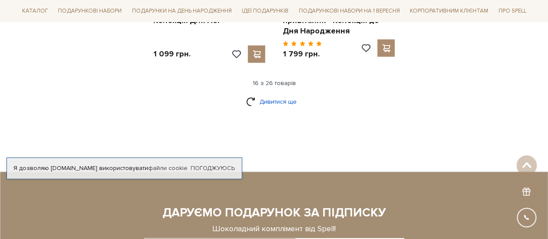 The height and width of the screenshot is (239, 548). I want to click on div: 16 з 26 товарів, so click(274, 83).